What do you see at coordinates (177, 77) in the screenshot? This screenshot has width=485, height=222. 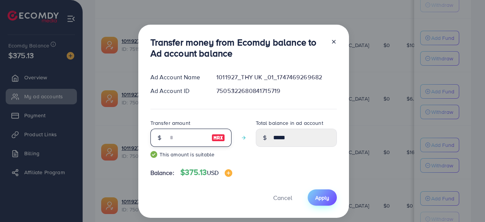 I see `div: Ad Account Name` at bounding box center [177, 77].